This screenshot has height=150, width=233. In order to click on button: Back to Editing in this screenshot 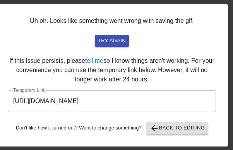, I will do `click(177, 128)`.